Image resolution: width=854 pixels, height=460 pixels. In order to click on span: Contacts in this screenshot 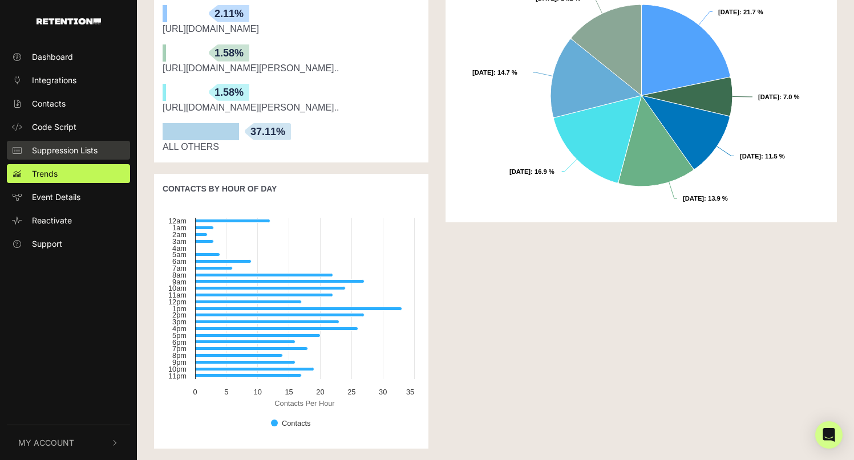, I will do `click(48, 103)`.